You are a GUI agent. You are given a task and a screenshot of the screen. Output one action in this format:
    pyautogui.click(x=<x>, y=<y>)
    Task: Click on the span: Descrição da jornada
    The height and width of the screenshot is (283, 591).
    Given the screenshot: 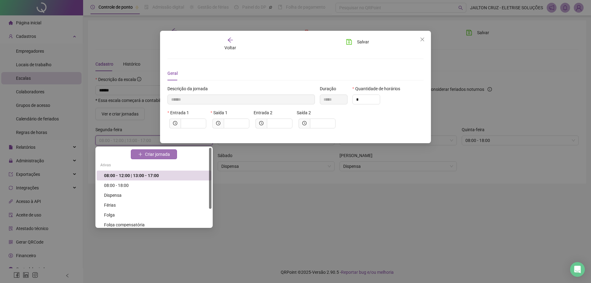 What is the action you would take?
    pyautogui.click(x=188, y=89)
    